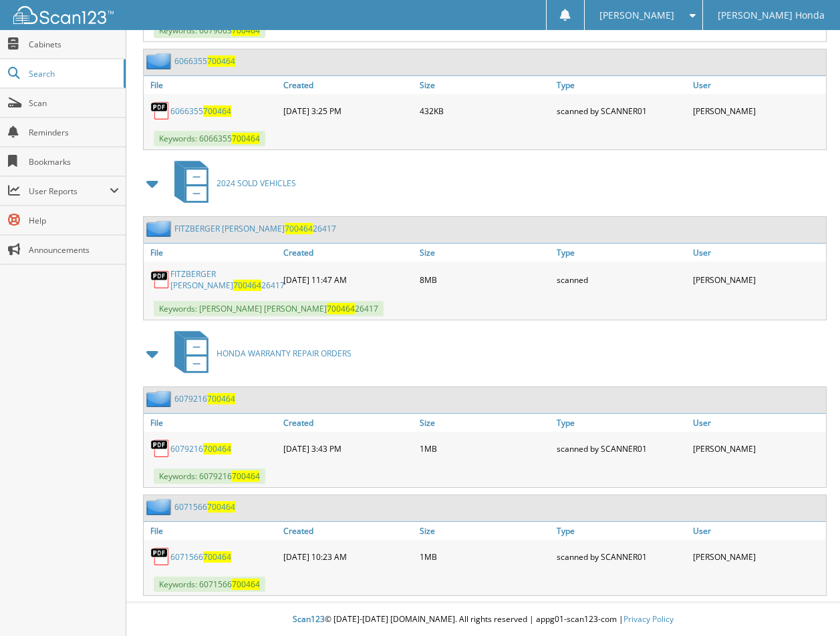 The image size is (840, 636). I want to click on div: scanned, so click(621, 280).